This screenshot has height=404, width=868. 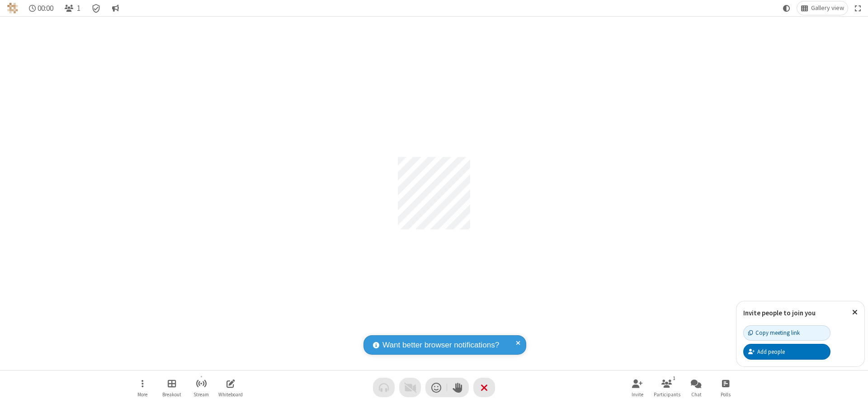 What do you see at coordinates (667, 395) in the screenshot?
I see `span: Participants` at bounding box center [667, 395].